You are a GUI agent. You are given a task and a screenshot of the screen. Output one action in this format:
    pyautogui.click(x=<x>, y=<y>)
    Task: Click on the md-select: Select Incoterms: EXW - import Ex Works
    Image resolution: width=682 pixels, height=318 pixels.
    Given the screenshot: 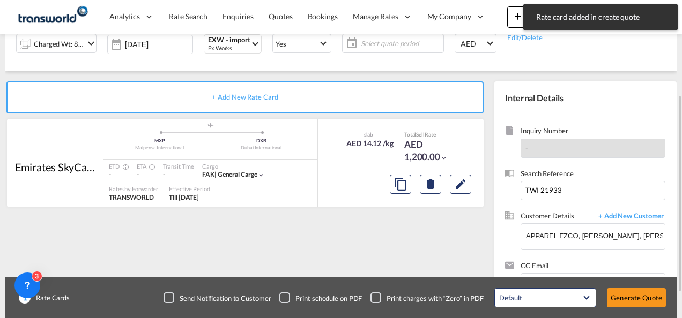 What is the action you would take?
    pyautogui.click(x=233, y=44)
    